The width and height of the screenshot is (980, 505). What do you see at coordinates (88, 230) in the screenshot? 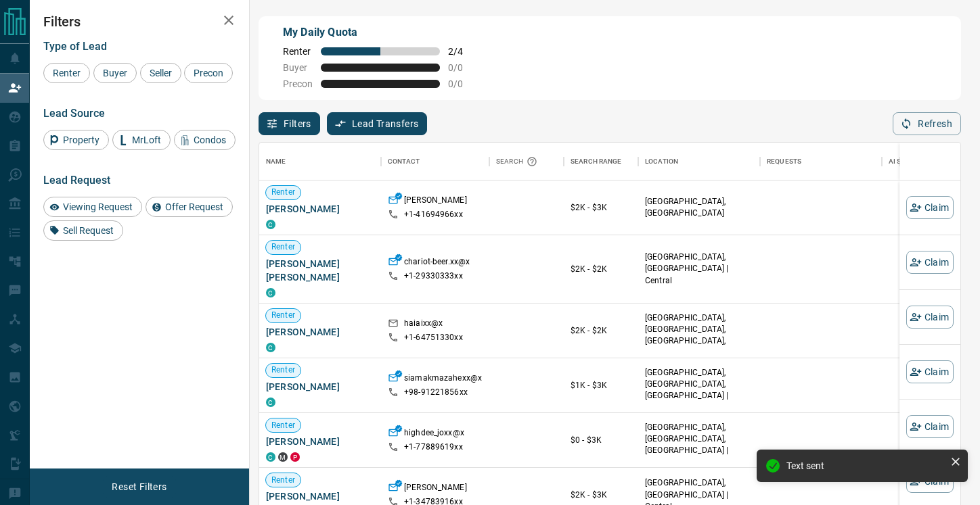
I see `span: Sell Request` at bounding box center [88, 230].